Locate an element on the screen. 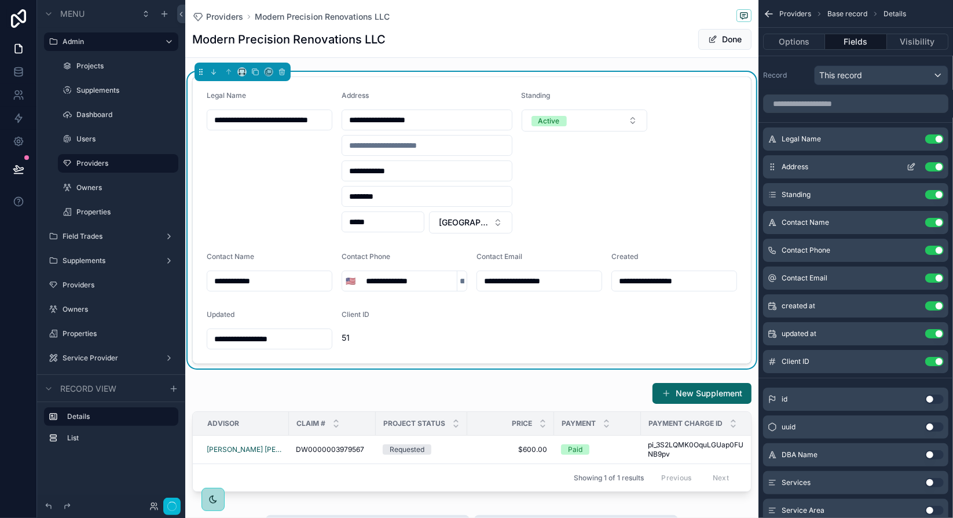  label: List is located at coordinates (120, 438).